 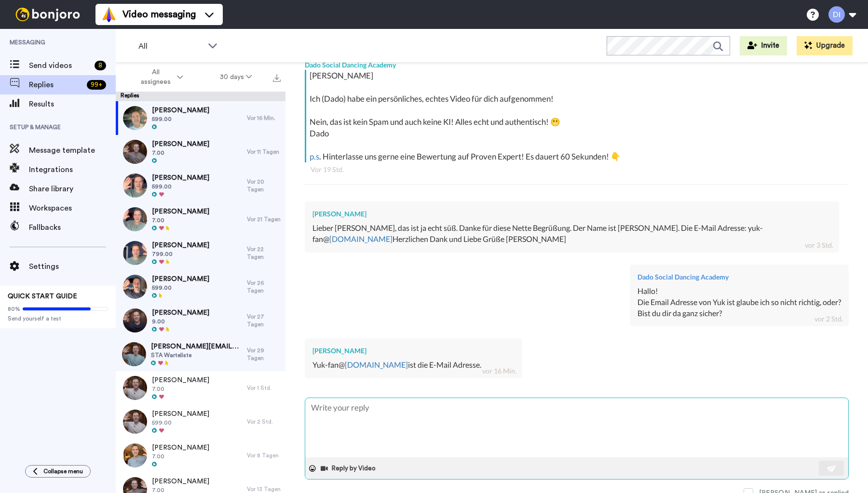 I want to click on img: 0a5e0ed5-4776-469c-8ea4-968e8eb3817a-thumb.jpg, so click(x=135, y=287).